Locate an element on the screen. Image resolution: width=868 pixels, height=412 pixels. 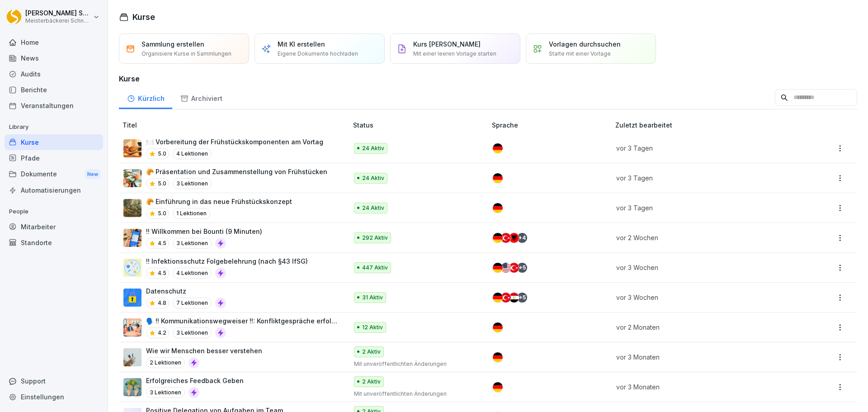
p: 24 Aktiv is located at coordinates (373, 208).